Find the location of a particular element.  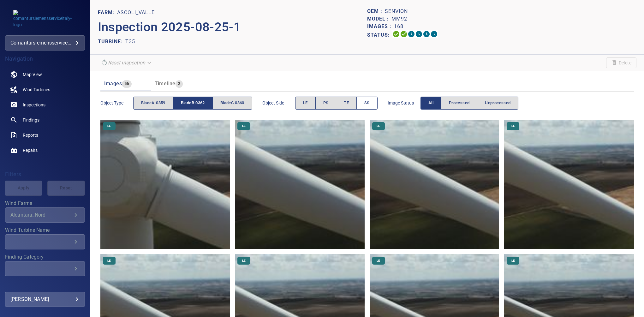

span: SS is located at coordinates (367, 103).